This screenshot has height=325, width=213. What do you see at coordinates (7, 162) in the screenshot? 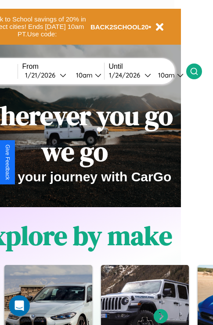
I see `div: Give Feedback` at bounding box center [7, 162].